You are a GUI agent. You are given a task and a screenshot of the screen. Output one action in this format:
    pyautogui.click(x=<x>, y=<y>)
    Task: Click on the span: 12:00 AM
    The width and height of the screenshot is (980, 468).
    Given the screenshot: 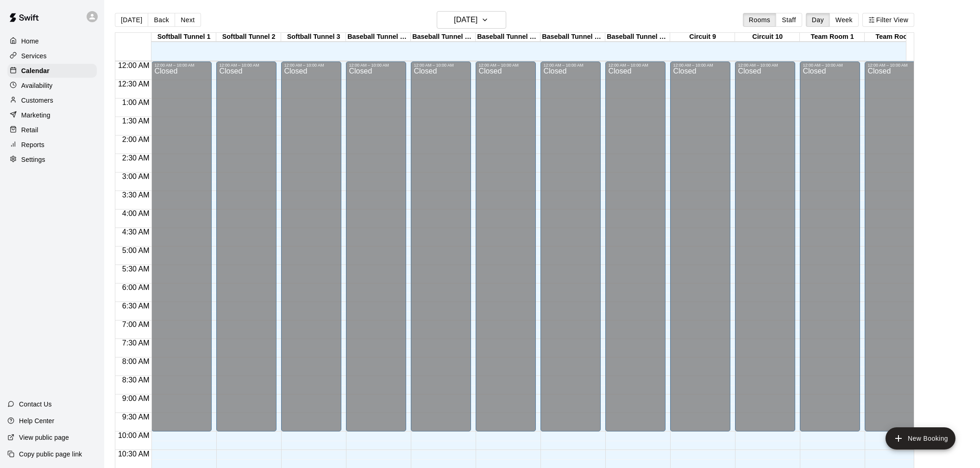 What is the action you would take?
    pyautogui.click(x=134, y=65)
    